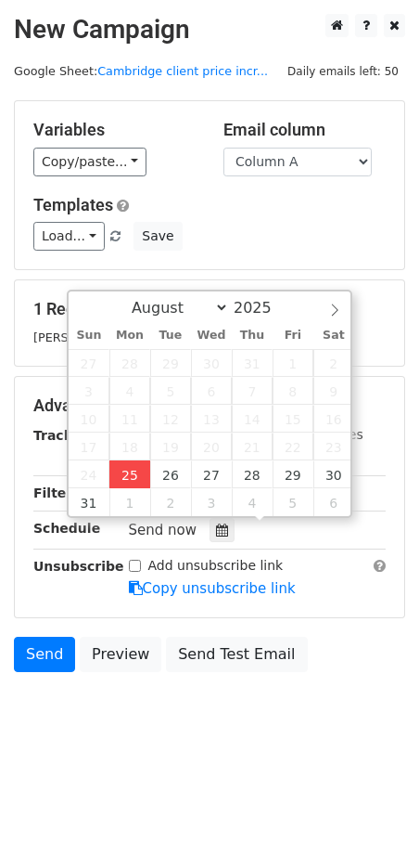  What do you see at coordinates (130, 335) in the screenshot?
I see `span: Mon` at bounding box center [130, 335].